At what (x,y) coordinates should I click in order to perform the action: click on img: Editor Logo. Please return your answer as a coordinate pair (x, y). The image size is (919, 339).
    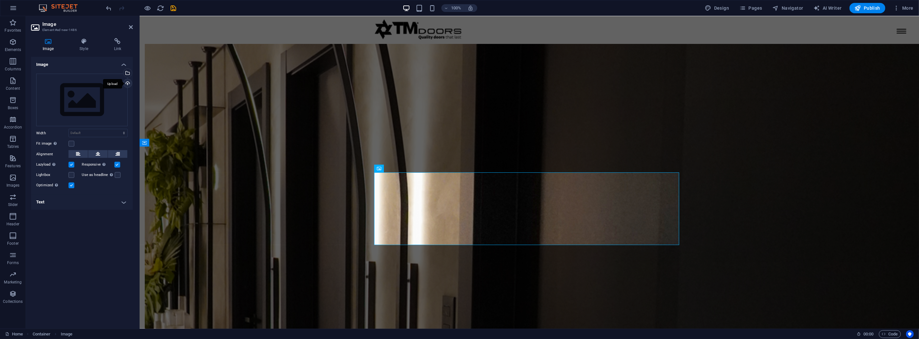
    Looking at the image, I should click on (61, 8).